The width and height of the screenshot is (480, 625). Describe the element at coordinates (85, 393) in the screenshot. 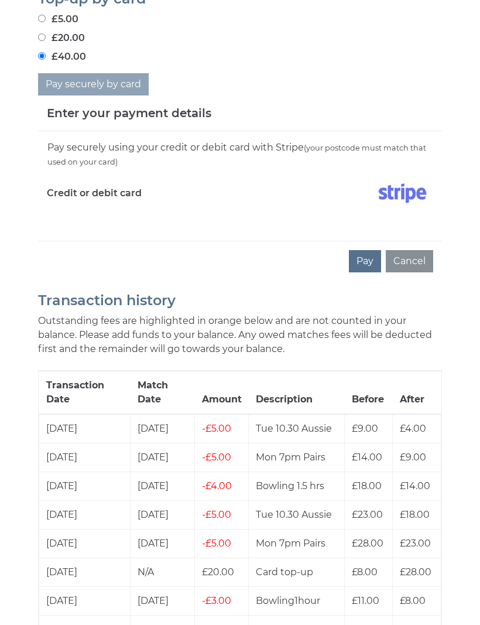

I see `th: Transaction Date` at that location.